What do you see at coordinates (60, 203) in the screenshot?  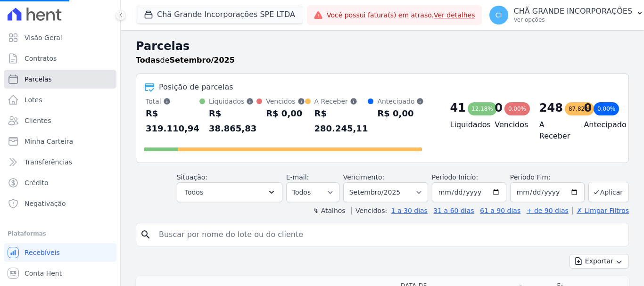 I see `a: Negativação` at bounding box center [60, 203].